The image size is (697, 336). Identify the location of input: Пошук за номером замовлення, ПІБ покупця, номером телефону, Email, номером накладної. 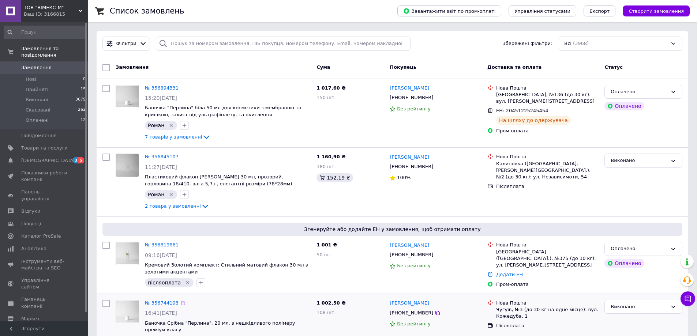
(283, 44).